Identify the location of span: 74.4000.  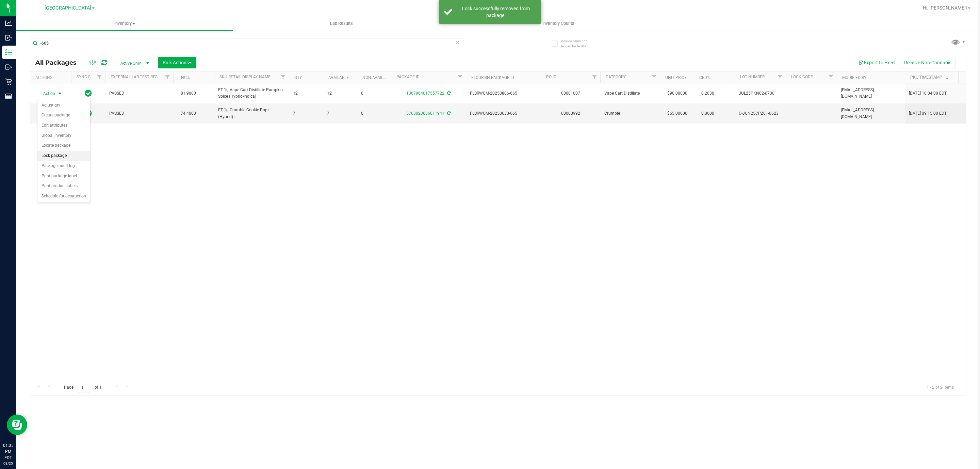
(189, 114).